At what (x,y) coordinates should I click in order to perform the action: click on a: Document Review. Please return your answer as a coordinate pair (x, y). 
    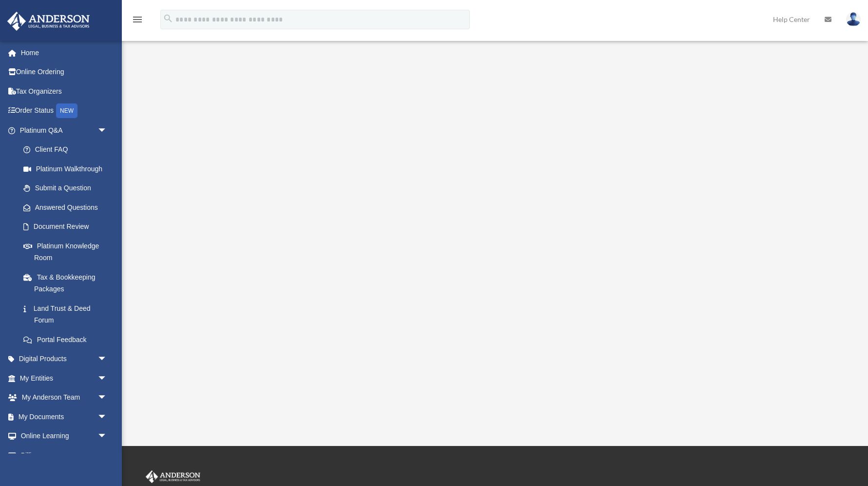
    Looking at the image, I should click on (68, 227).